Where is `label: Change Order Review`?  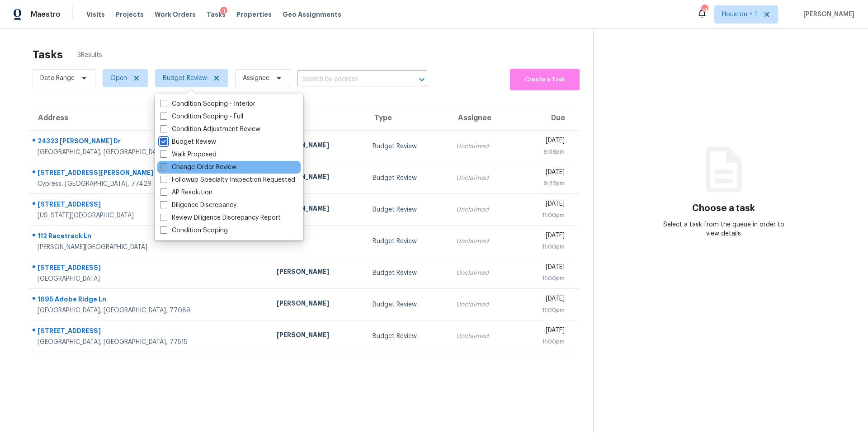 label: Change Order Review is located at coordinates (198, 167).